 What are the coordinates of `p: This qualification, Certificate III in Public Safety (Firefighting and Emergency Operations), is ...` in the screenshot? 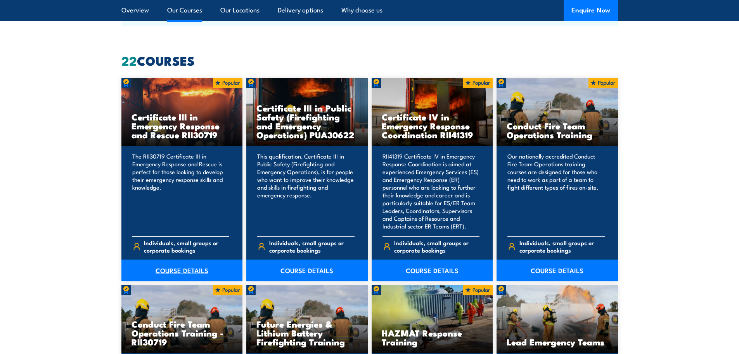 It's located at (306, 191).